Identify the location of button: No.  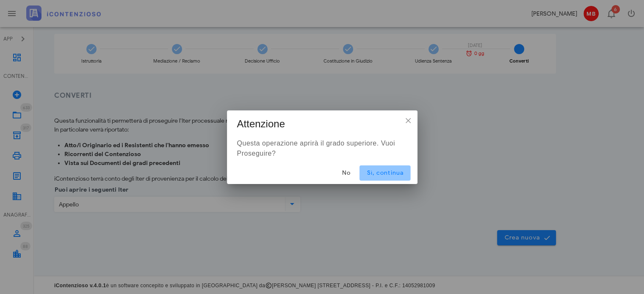
(346, 173).